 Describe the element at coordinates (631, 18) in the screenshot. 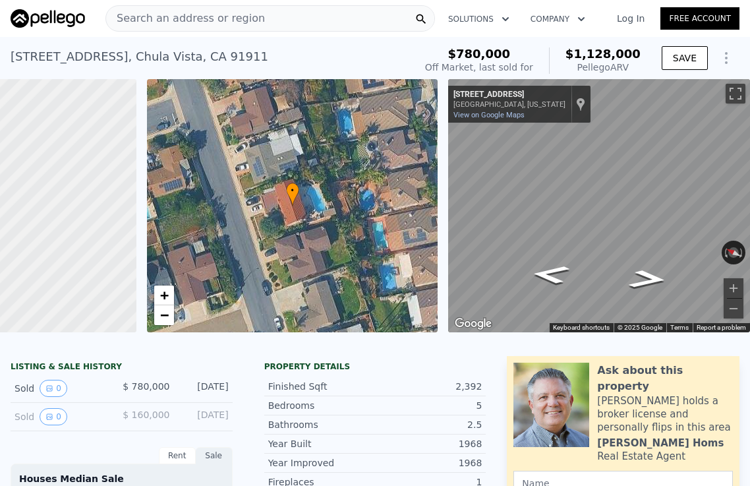

I see `a: Log In` at that location.